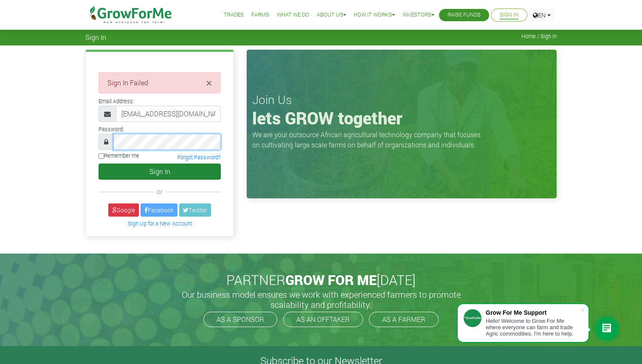  Describe the element at coordinates (464, 15) in the screenshot. I see `a: Raise Funds` at that location.